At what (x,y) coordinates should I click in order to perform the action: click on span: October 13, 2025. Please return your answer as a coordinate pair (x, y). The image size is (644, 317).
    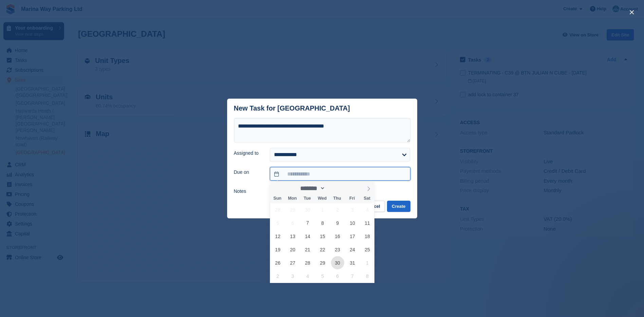
    Looking at the image, I should click on (293, 236).